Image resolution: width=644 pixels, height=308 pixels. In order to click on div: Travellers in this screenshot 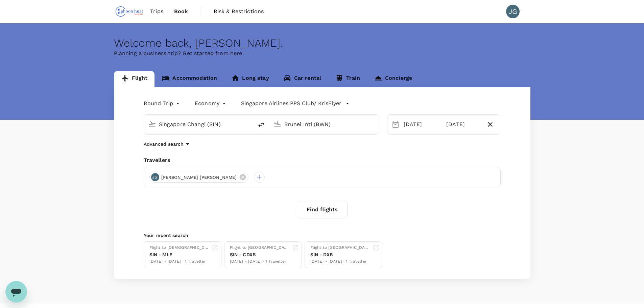, I will do `click(322, 160)`.